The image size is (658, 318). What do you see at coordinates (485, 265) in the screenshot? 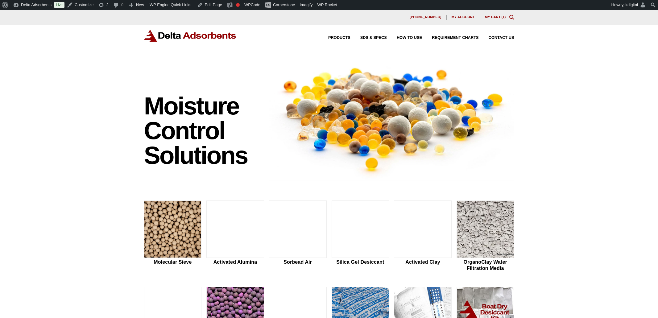
I see `h2: OrganoClay Water Filtration Media` at bounding box center [485, 265].